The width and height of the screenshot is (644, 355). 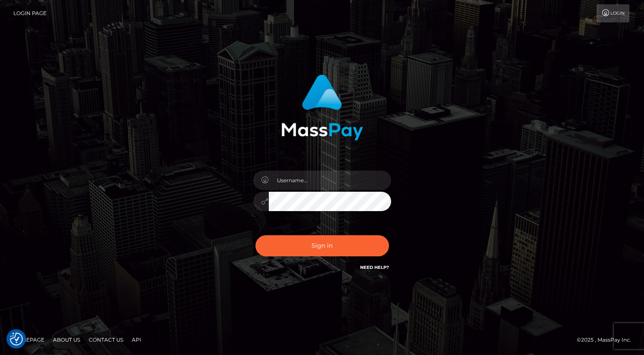 What do you see at coordinates (17, 339) in the screenshot?
I see `img: Revisit consent button` at bounding box center [17, 339].